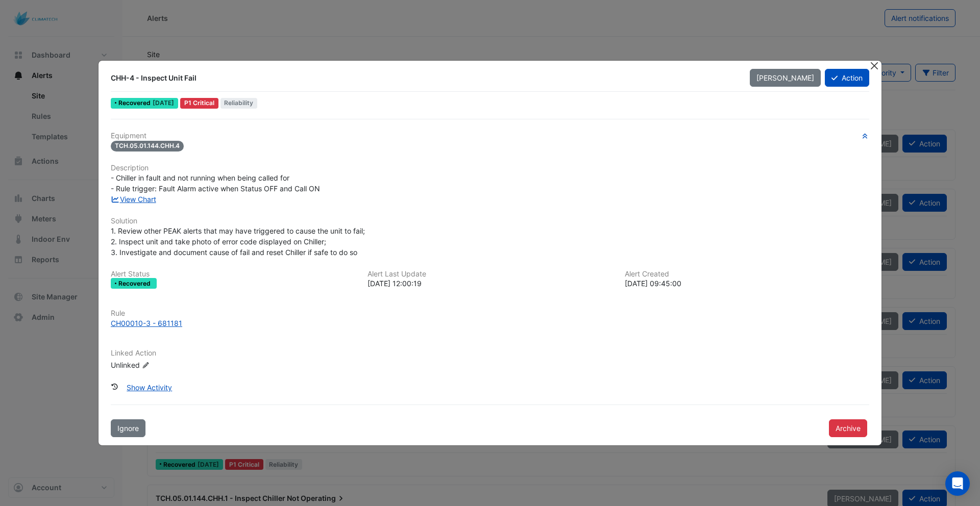  Describe the element at coordinates (146, 323) in the screenshot. I see `div: CH00010-3 - 681181` at that location.